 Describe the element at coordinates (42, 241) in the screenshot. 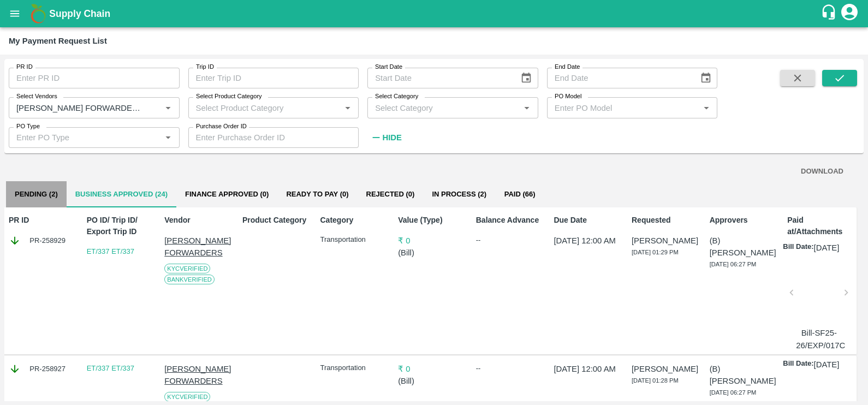

I see `div: PR-258929` at that location.